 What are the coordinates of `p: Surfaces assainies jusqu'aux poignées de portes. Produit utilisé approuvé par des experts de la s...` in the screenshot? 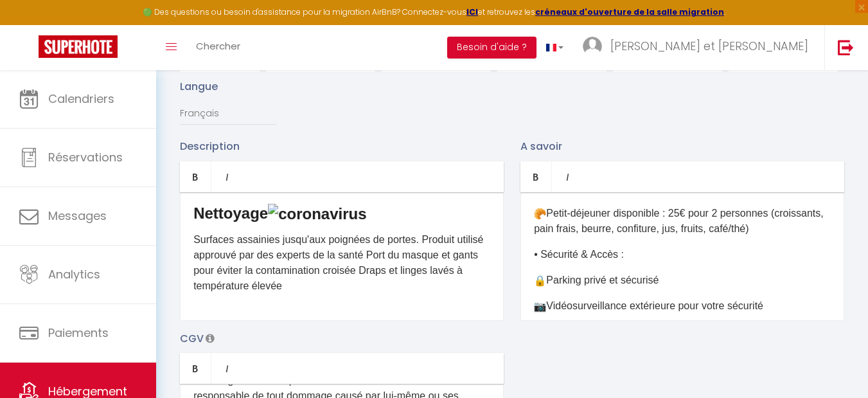 It's located at (342, 263).